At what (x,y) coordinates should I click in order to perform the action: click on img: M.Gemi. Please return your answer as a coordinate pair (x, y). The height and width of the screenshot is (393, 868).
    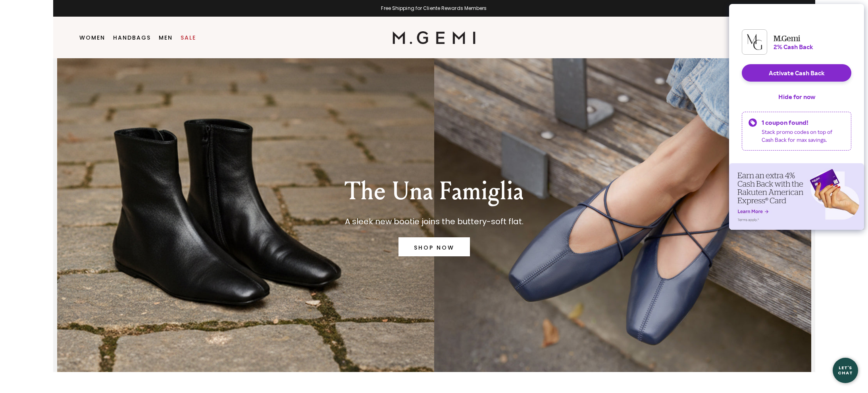
    Looking at the image, I should click on (434, 38).